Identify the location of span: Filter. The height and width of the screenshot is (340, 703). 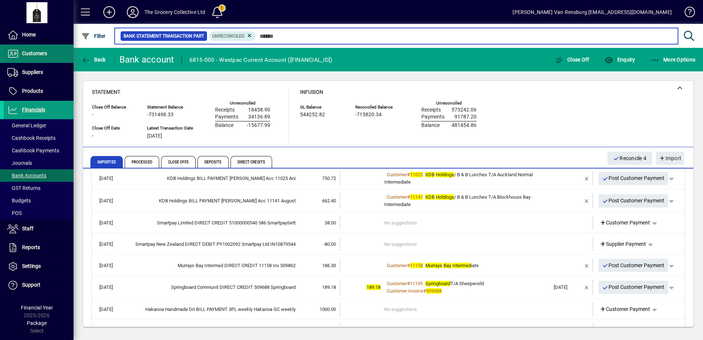
(93, 36).